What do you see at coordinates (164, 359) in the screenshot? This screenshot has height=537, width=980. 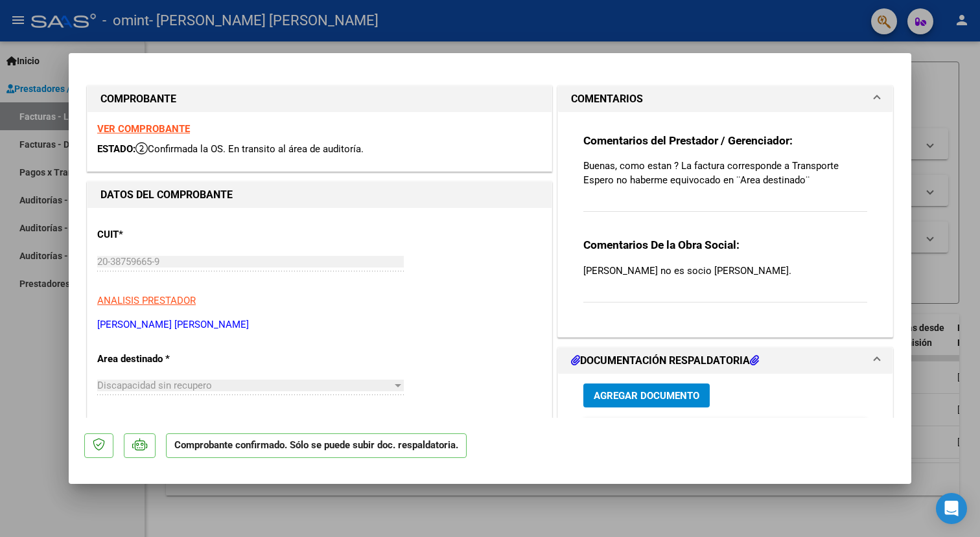 I see `p: Area destinado *` at bounding box center [164, 359].